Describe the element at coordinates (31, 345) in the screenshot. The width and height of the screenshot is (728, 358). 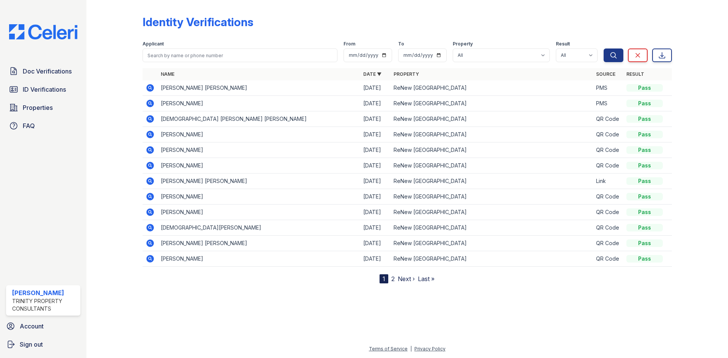
I see `span: Sign out` at that location.